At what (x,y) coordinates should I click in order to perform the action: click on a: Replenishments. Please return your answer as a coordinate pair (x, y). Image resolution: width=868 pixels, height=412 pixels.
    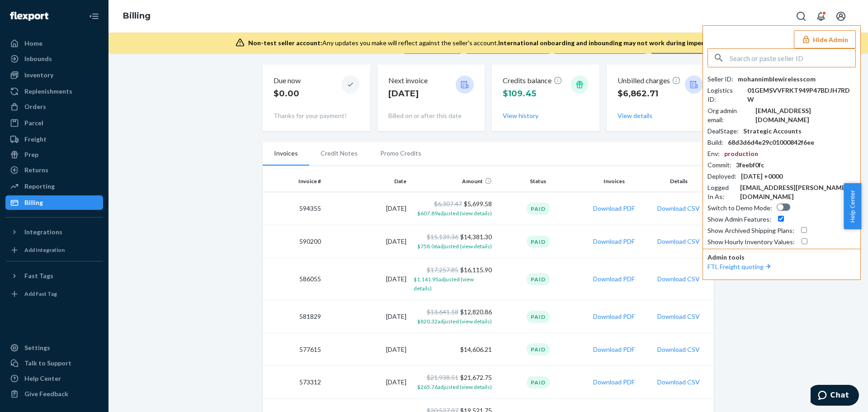
    Looking at the image, I should click on (54, 91).